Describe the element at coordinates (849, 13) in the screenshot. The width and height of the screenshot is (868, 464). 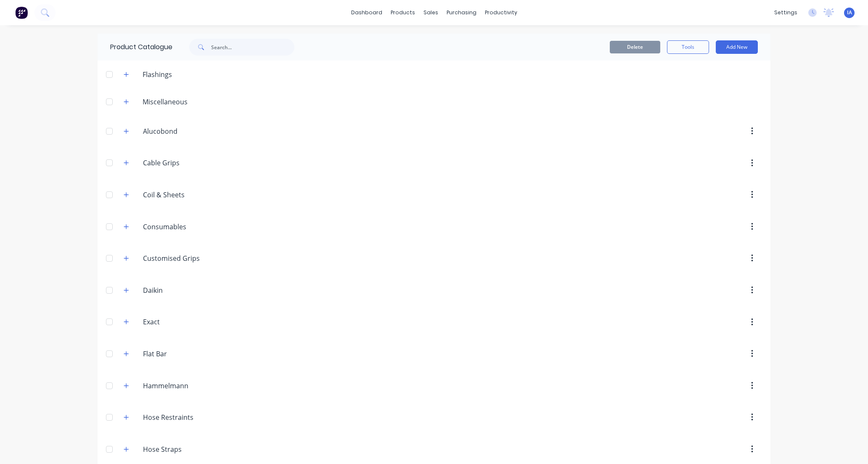
I see `span: IA` at that location.